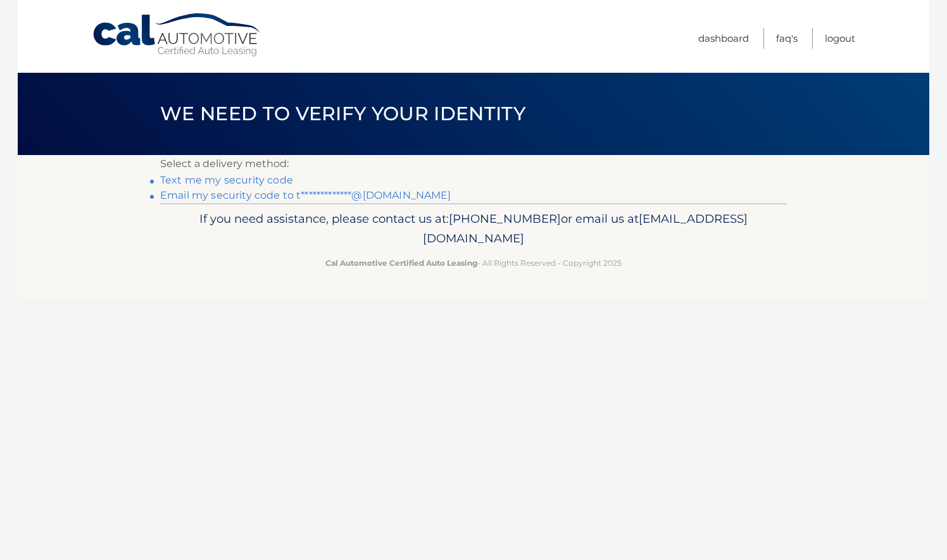 Image resolution: width=947 pixels, height=560 pixels. I want to click on a: Text me my security code, so click(227, 180).